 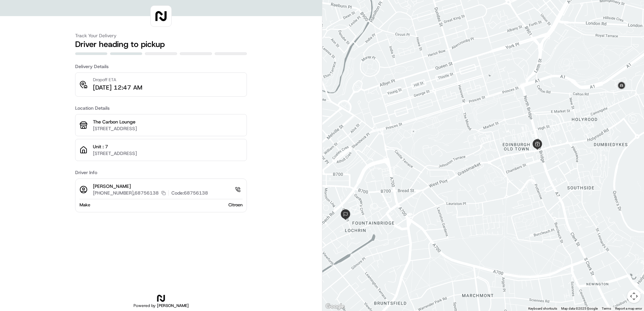 I want to click on h3: Track Your Delivery, so click(x=161, y=35).